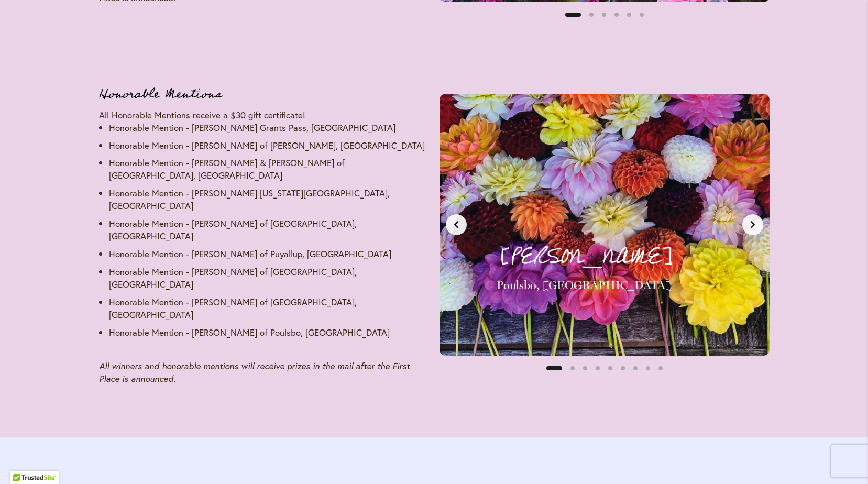 Image resolution: width=868 pixels, height=484 pixels. What do you see at coordinates (254, 372) in the screenshot?
I see `em: All winners and honorable mentions will receive prizes in the mail after the First Place is annou...` at bounding box center [254, 372].